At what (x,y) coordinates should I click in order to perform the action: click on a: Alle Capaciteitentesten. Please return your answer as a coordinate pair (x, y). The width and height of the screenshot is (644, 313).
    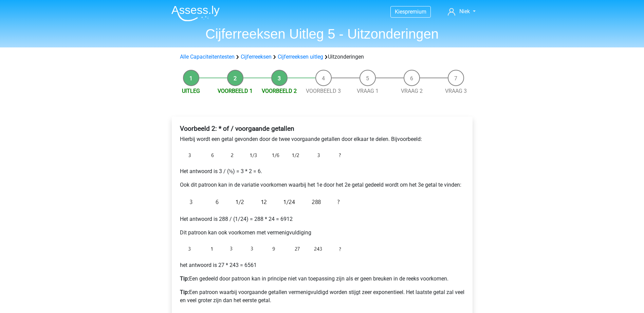
    Looking at the image, I should click on (207, 57).